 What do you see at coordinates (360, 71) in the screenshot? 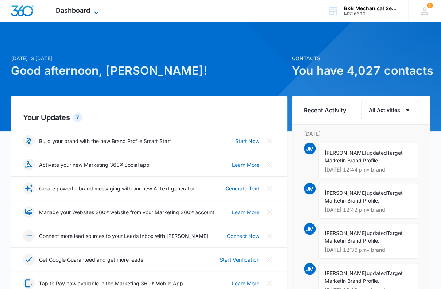
I see `h1: You have 4,027 contacts` at bounding box center [360, 71].